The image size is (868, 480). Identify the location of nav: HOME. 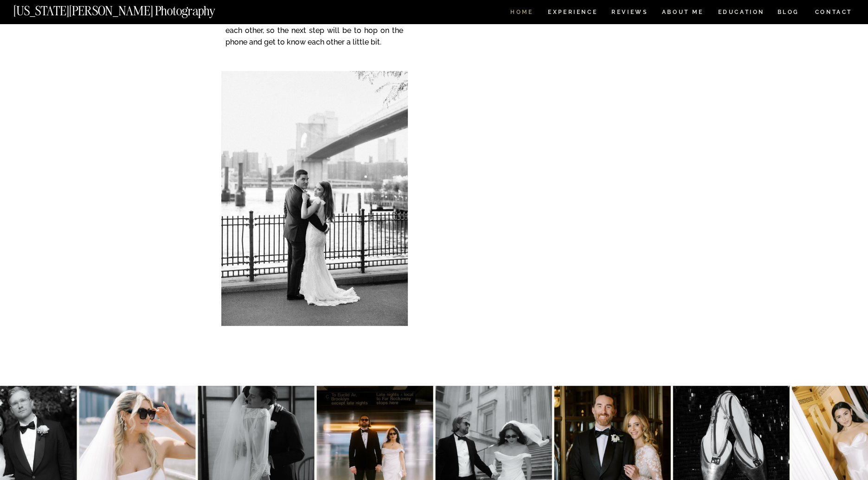
(522, 13).